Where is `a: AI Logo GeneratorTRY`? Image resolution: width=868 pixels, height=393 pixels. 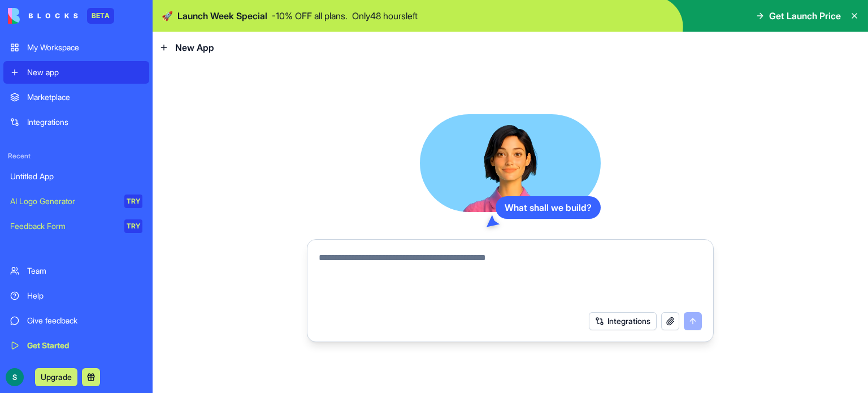
a: AI Logo GeneratorTRY is located at coordinates (76, 201).